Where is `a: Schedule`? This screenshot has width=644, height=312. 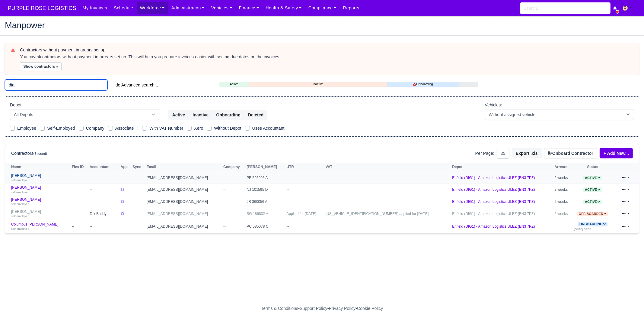
a: Schedule is located at coordinates (123, 8).